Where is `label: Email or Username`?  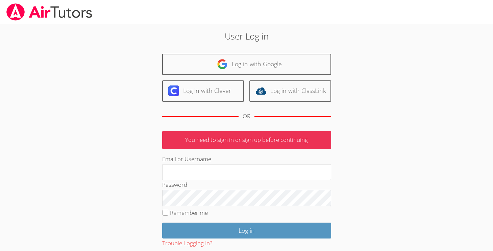
label: Email or Username is located at coordinates (186, 159).